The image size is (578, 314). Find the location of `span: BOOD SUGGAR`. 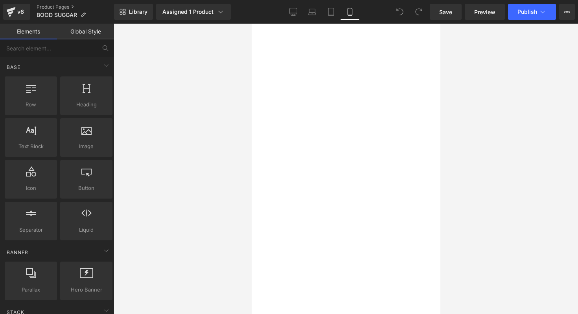

span: BOOD SUGGAR is located at coordinates (57, 15).